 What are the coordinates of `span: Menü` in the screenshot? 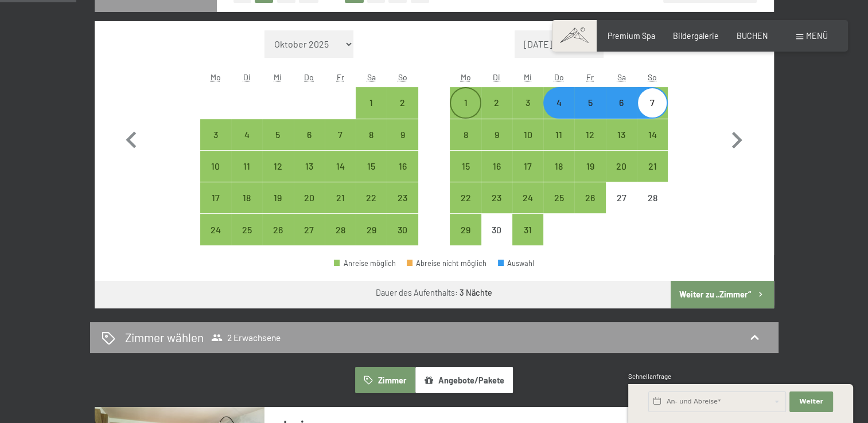 It's located at (817, 35).